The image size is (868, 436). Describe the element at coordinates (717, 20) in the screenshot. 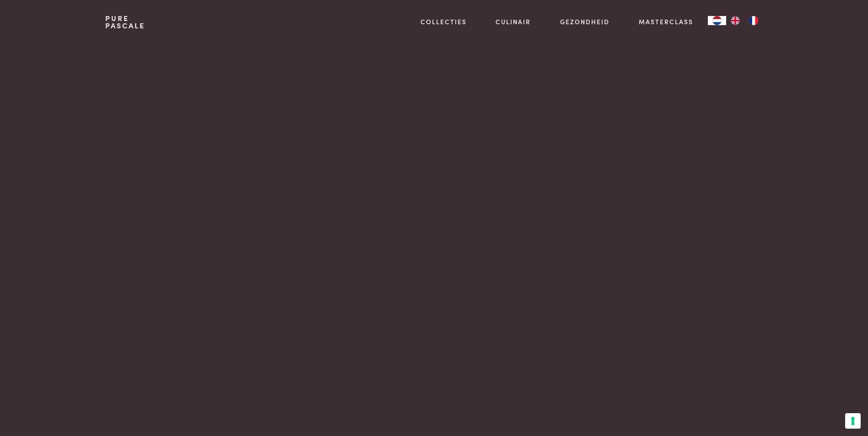

I see `a: NL` at that location.